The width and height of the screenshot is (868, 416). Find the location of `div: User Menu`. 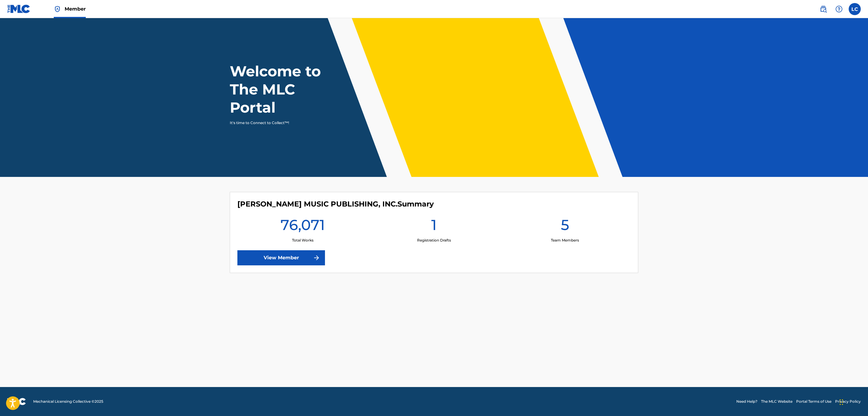

div: User Menu is located at coordinates (855, 9).